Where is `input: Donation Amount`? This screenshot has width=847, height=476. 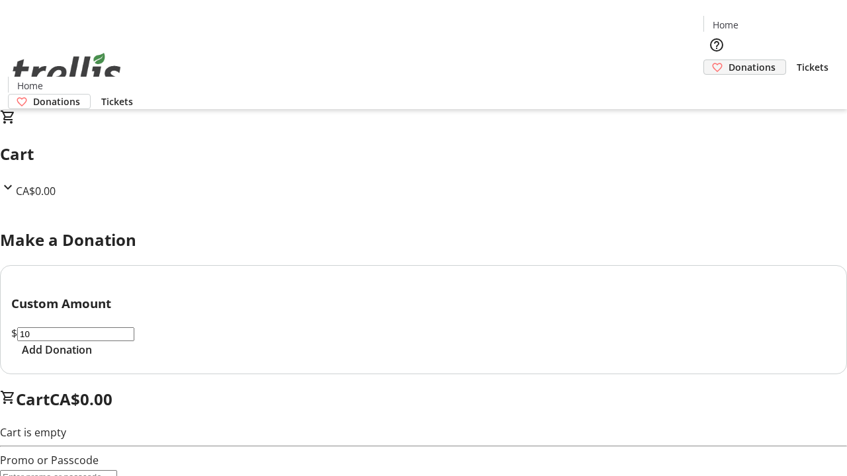 input: Donation Amount is located at coordinates (75, 334).